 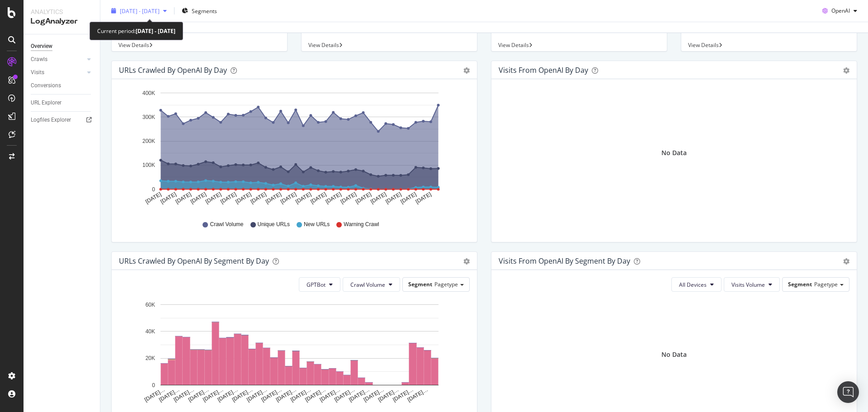 What do you see at coordinates (38, 73) in the screenshot?
I see `div: Visits` at bounding box center [38, 73].